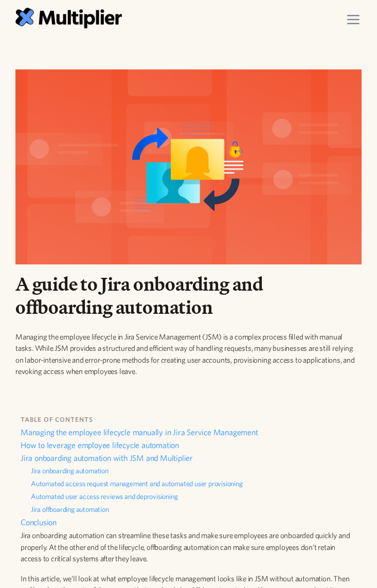 The image size is (377, 588). Describe the element at coordinates (188, 167) in the screenshot. I see `img: A guide to Jira onboarding and offboarding automation` at that location.